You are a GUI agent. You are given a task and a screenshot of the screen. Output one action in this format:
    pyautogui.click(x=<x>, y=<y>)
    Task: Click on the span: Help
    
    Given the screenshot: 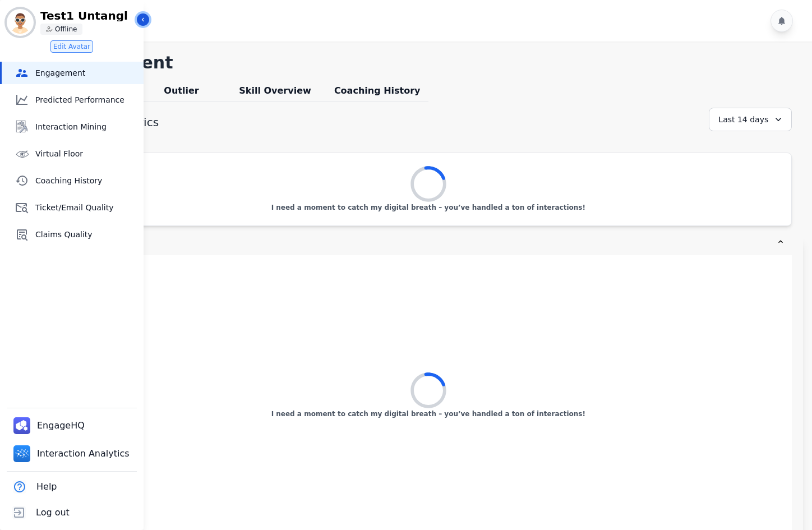 What is the action you would take?
    pyautogui.click(x=47, y=486)
    